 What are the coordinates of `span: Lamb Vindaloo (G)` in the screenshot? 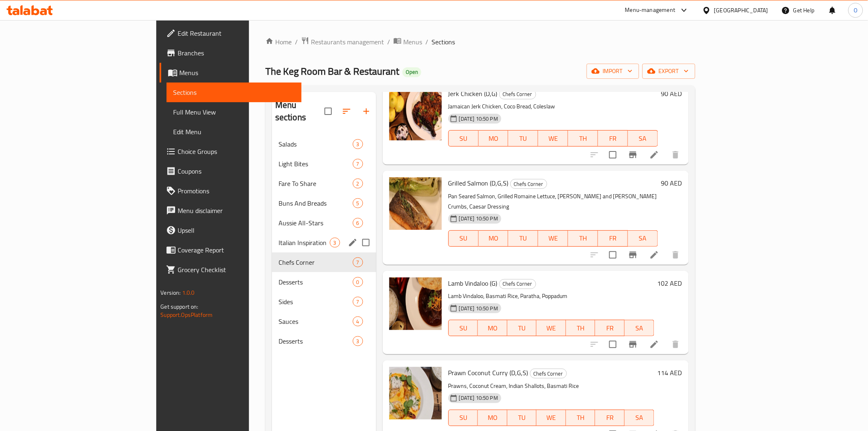 It's located at (473, 283).